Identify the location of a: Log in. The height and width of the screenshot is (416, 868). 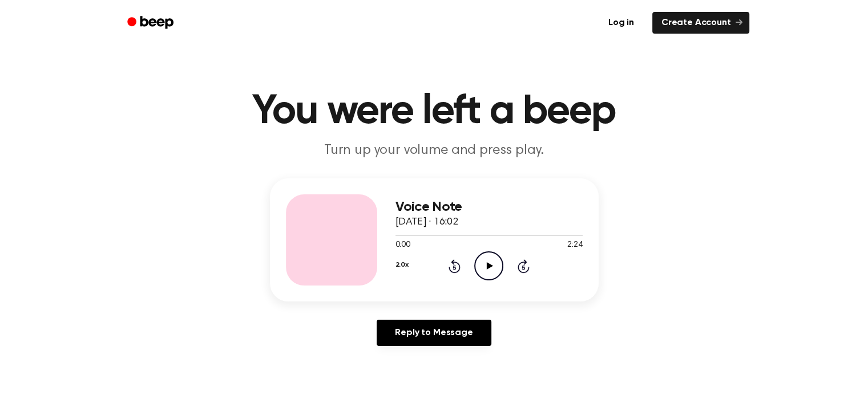
(621, 23).